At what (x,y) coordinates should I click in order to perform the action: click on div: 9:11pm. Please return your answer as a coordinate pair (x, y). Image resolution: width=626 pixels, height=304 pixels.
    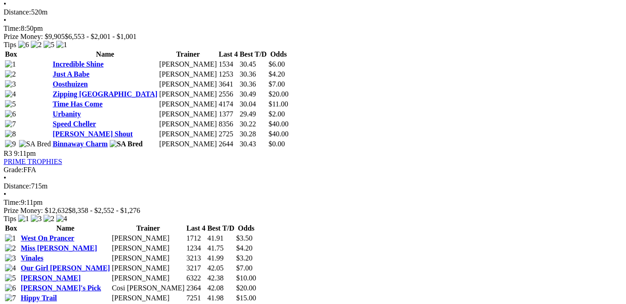
    Looking at the image, I should click on (313, 203).